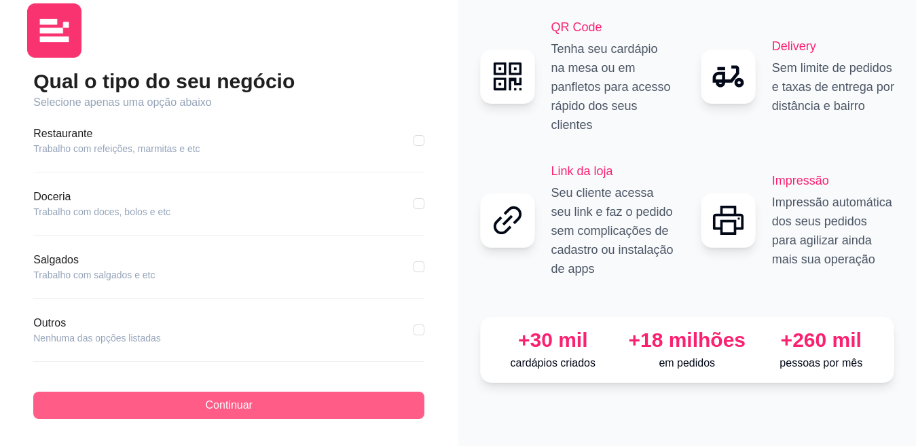  What do you see at coordinates (94, 260) in the screenshot?
I see `article: Salgados` at bounding box center [94, 260].